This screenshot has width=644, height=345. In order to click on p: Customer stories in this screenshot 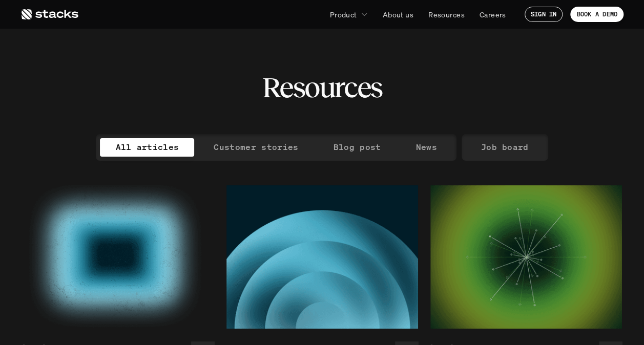, I will do `click(256, 147)`.